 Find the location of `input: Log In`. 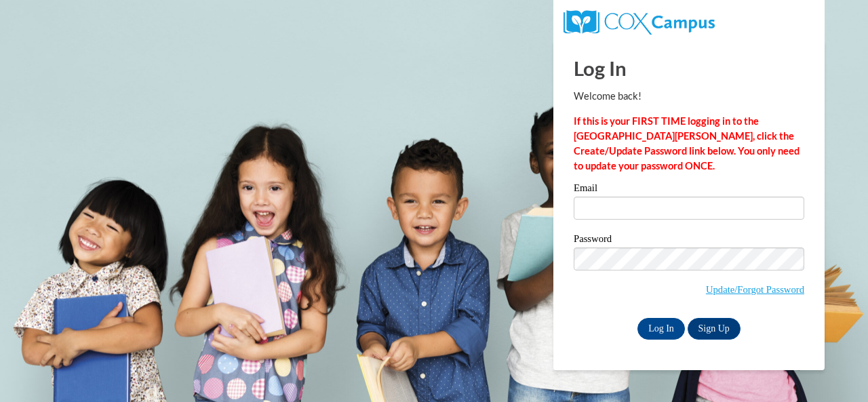

input: Log In is located at coordinates (661, 329).